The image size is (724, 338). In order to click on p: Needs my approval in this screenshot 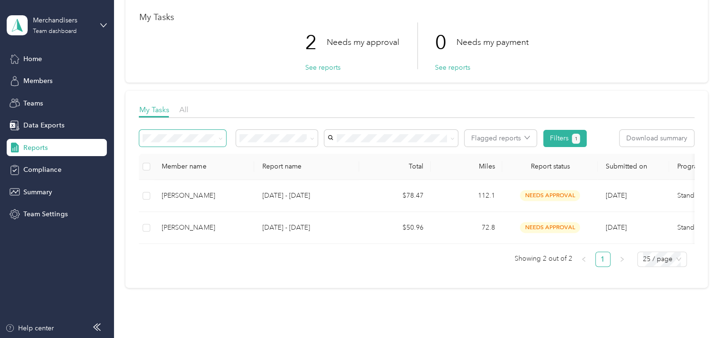, I will do `click(363, 42)`.